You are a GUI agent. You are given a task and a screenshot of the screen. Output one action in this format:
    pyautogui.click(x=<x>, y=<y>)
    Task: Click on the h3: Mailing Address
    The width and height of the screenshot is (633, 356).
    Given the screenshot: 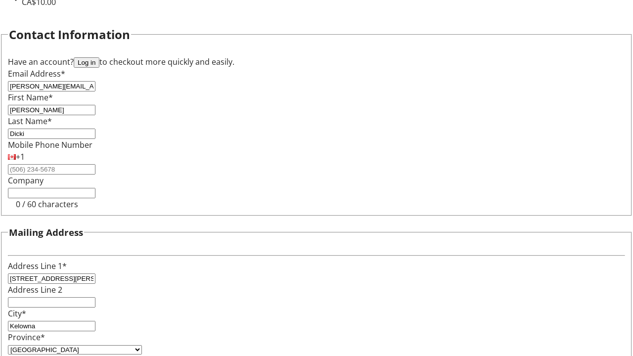 What is the action you would take?
    pyautogui.click(x=46, y=232)
    